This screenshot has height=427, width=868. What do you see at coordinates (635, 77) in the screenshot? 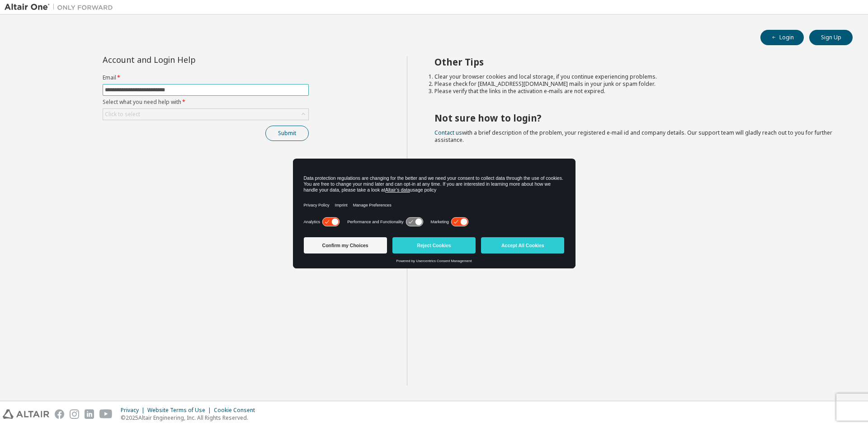
I see `li: Clear your browser cookies and local storage, if you continue experiencing problems.` at bounding box center [635, 77].